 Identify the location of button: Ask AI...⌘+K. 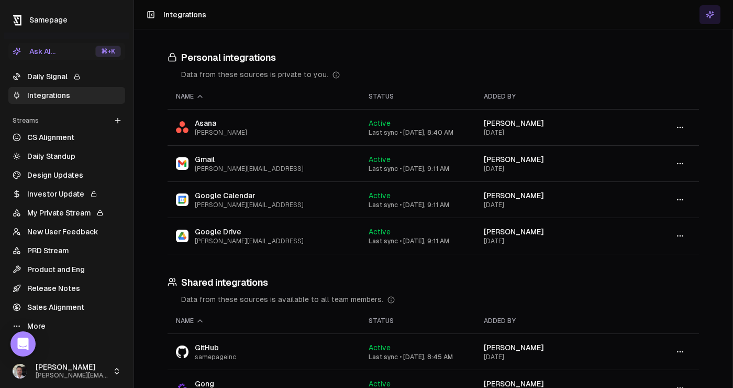
(67, 51).